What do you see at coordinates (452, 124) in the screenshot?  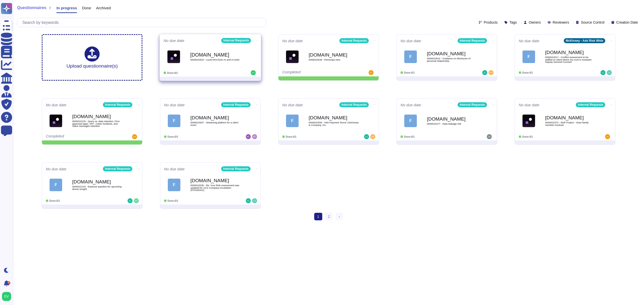 I see `span: 0000022477 - Data leakage risk` at bounding box center [452, 124].